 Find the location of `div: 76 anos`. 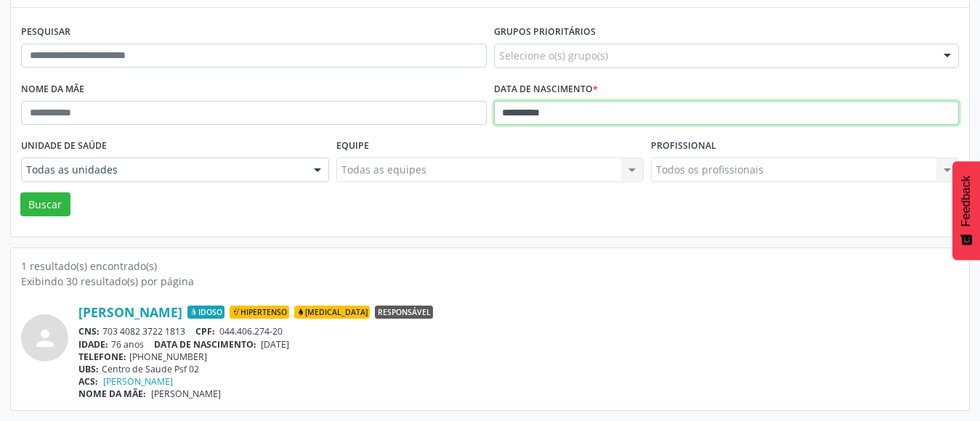

div: 76 anos is located at coordinates (519, 345).